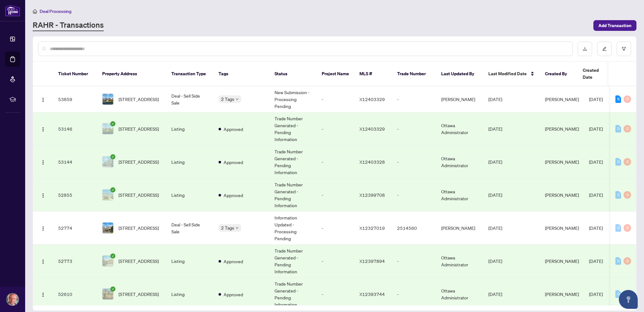 The image size is (644, 312). What do you see at coordinates (293, 74) in the screenshot?
I see `th: Status` at bounding box center [293, 74].